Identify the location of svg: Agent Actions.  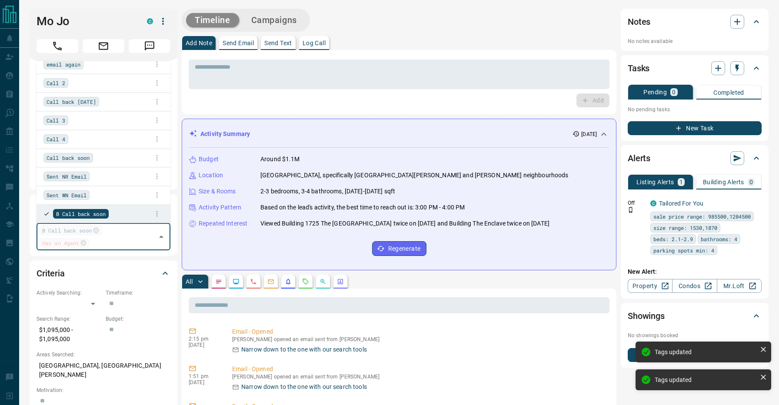
(340, 282).